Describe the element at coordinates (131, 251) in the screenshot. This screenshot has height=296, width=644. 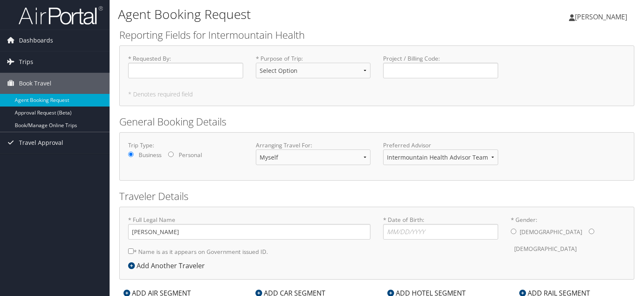
I see `input: * Name is as it appears on Government issued ID.` at that location.